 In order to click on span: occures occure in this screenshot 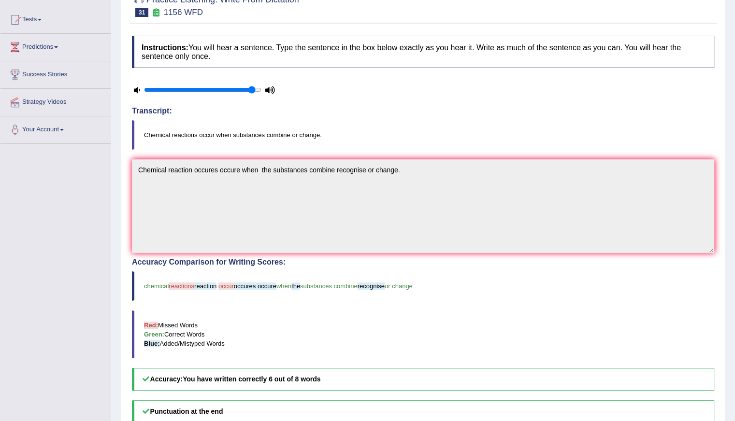, I will do `click(255, 286)`.